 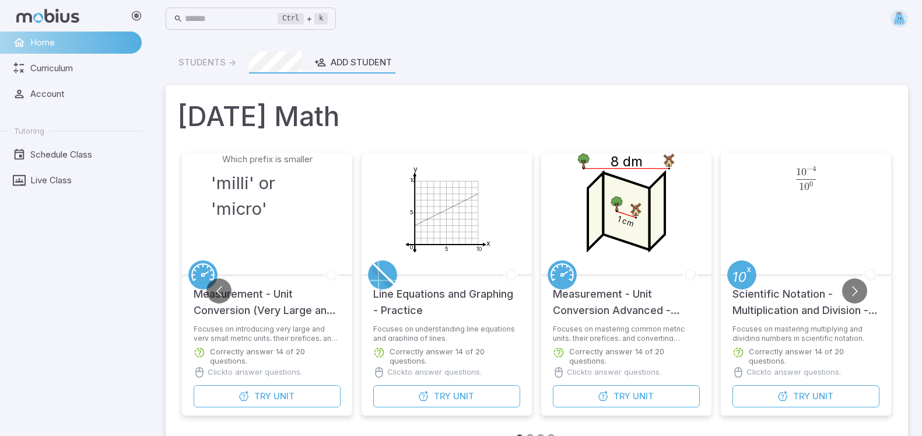 What do you see at coordinates (447, 332) in the screenshot?
I see `p: Focuses on understanding line equations and graphing of lines.` at bounding box center [447, 332].